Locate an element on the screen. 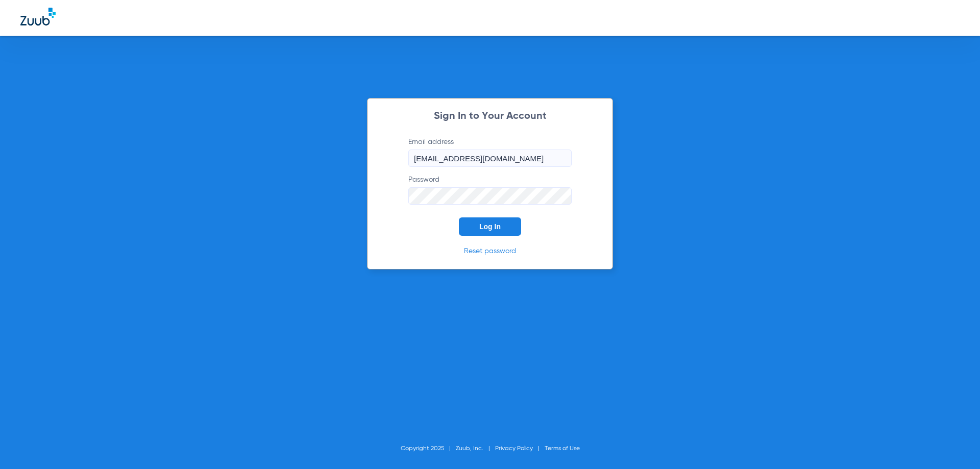 This screenshot has height=469, width=980. button: Log In is located at coordinates (490, 226).